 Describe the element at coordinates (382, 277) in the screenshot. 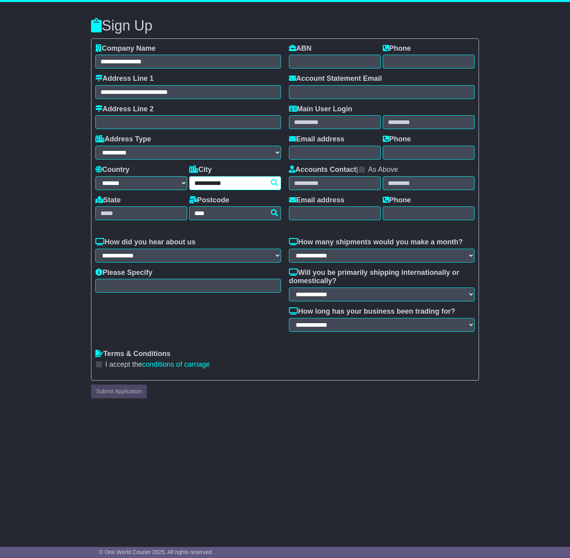

I see `label: Will you be primarily shipping internationally or domestically?` at that location.